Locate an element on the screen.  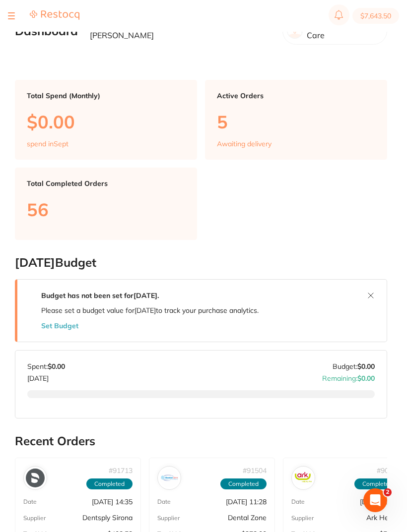
p: Remaining: is located at coordinates (348, 377).